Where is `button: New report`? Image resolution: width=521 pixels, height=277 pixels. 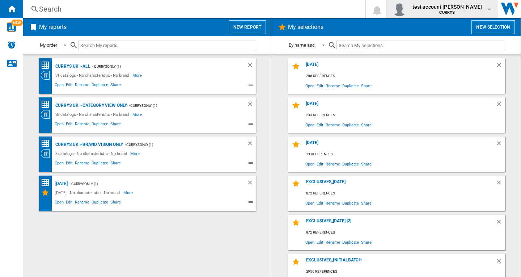 button: New report is located at coordinates (247, 27).